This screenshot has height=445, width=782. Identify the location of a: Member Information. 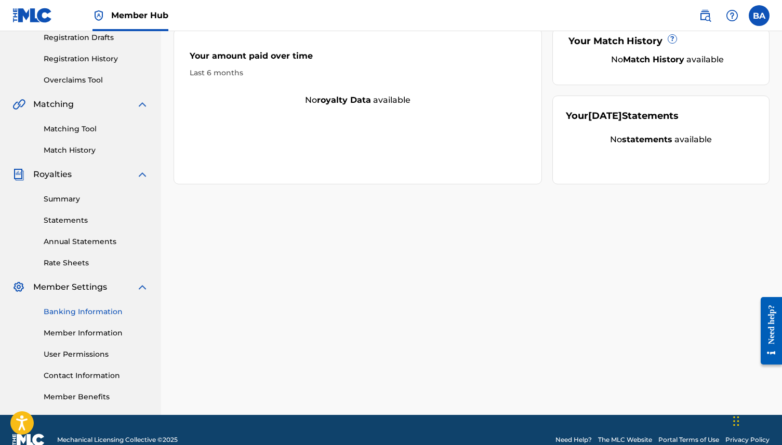
(96, 333).